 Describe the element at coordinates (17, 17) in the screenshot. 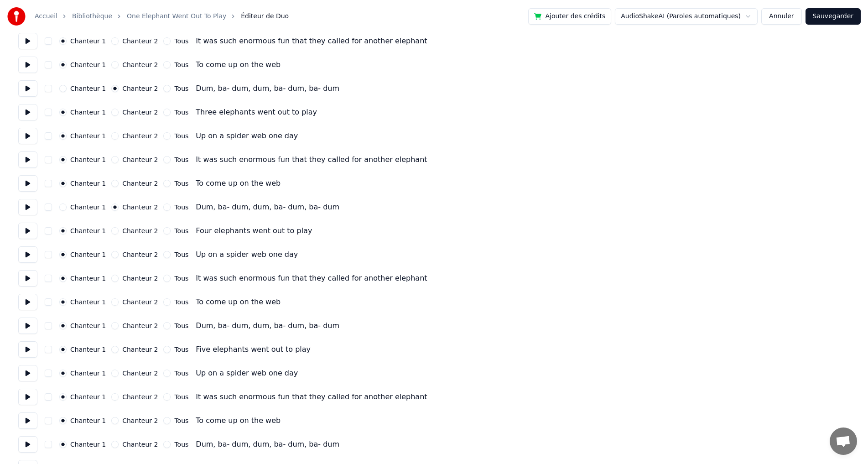

I see `img: youka` at that location.